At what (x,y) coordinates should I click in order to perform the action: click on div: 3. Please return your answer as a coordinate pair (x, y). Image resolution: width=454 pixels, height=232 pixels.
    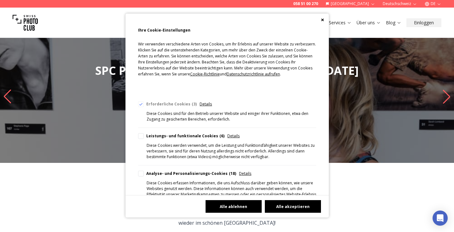
    Looking at the image, I should click on (194, 104).